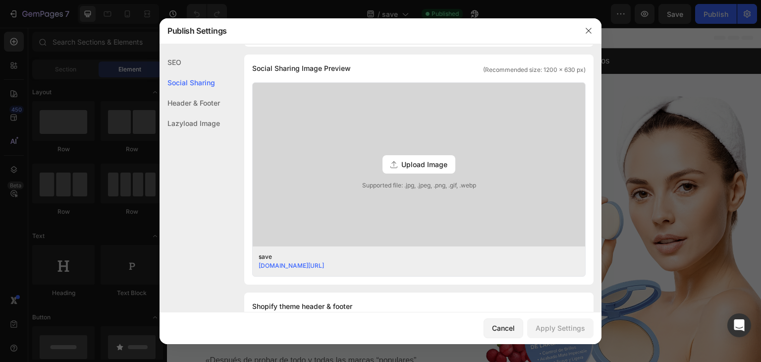 This screenshot has width=761, height=362. Describe the element at coordinates (560, 328) in the screenshot. I see `button: Apply Settings` at that location.